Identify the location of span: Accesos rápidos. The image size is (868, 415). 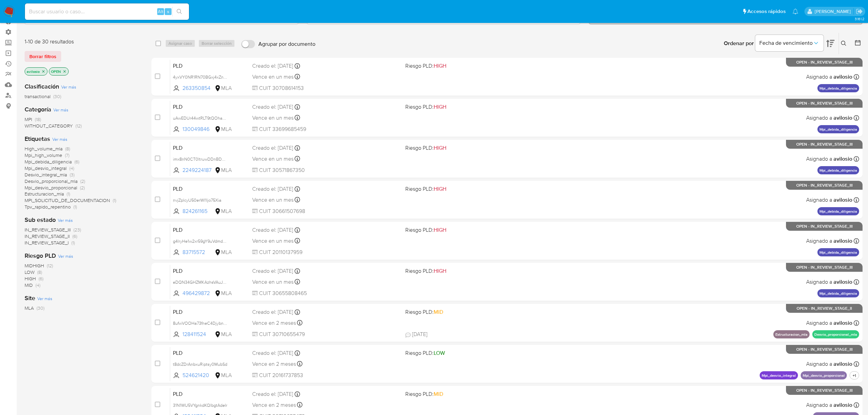
(767, 11).